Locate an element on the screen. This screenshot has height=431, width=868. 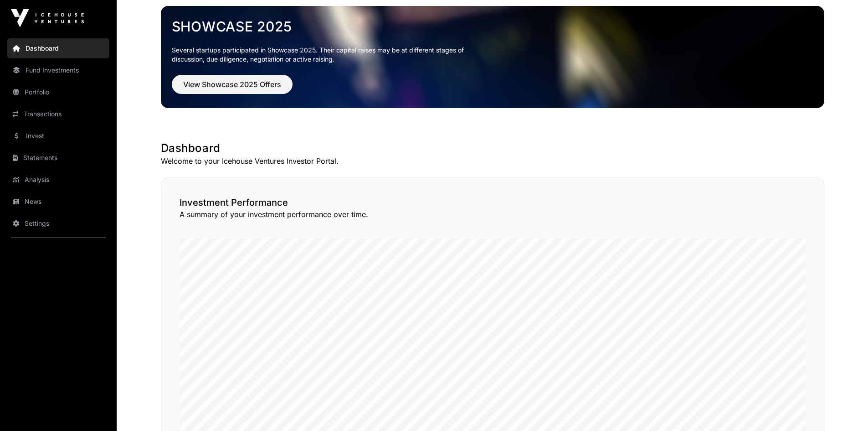
a: Transactions is located at coordinates (58, 114).